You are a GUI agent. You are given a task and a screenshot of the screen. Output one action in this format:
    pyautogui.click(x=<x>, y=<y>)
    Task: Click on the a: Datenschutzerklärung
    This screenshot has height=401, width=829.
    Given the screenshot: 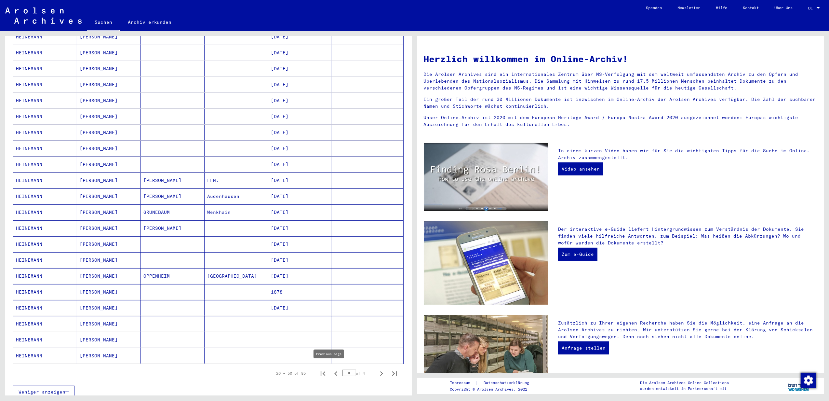 What is the action you would take?
    pyautogui.click(x=508, y=383)
    